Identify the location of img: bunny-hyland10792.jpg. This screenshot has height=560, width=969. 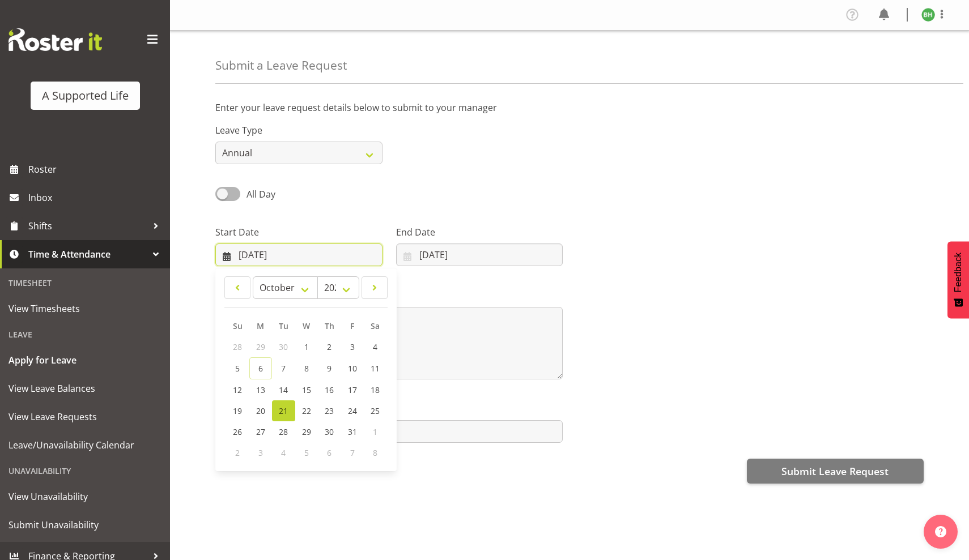
(928, 15).